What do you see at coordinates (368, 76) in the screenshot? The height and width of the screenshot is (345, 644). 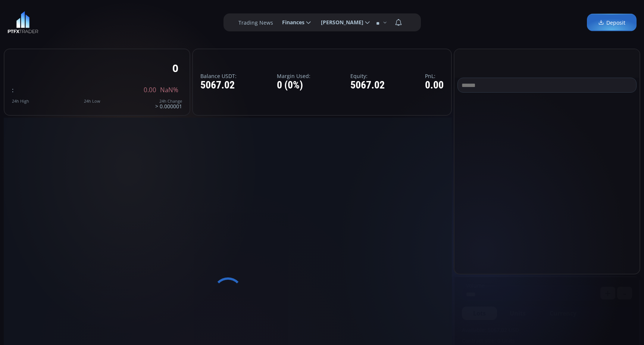 I see `label: Equity:` at bounding box center [368, 76].